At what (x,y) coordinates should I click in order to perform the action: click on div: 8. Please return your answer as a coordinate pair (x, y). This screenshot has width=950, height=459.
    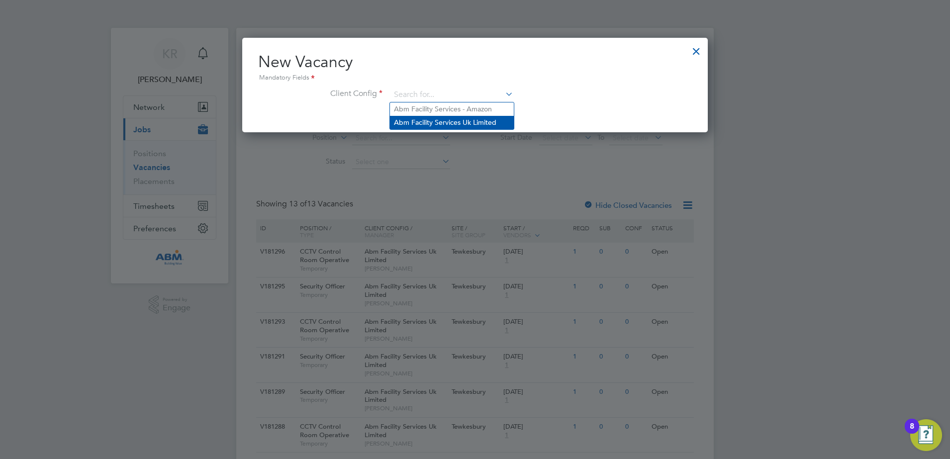
    Looking at the image, I should click on (911, 433).